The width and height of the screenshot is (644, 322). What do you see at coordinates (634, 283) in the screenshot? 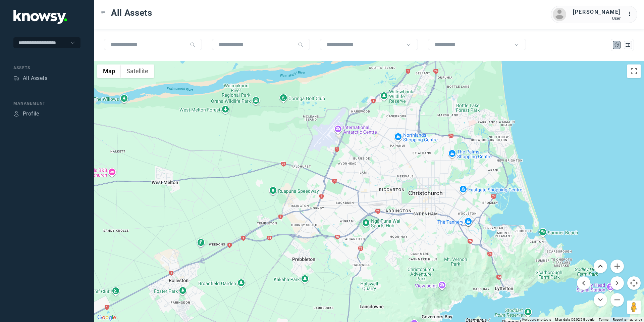
I see `button: Map camera controls` at bounding box center [634, 283].